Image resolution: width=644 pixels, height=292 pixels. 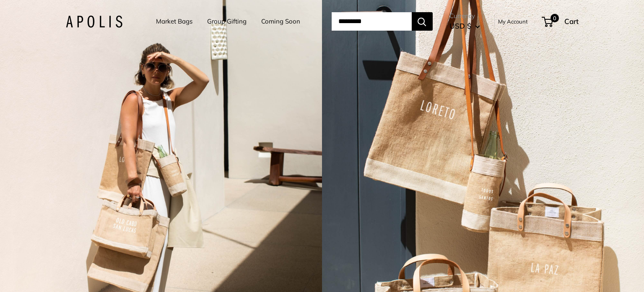 What do you see at coordinates (281, 21) in the screenshot?
I see `a: Coming Soon` at bounding box center [281, 21].